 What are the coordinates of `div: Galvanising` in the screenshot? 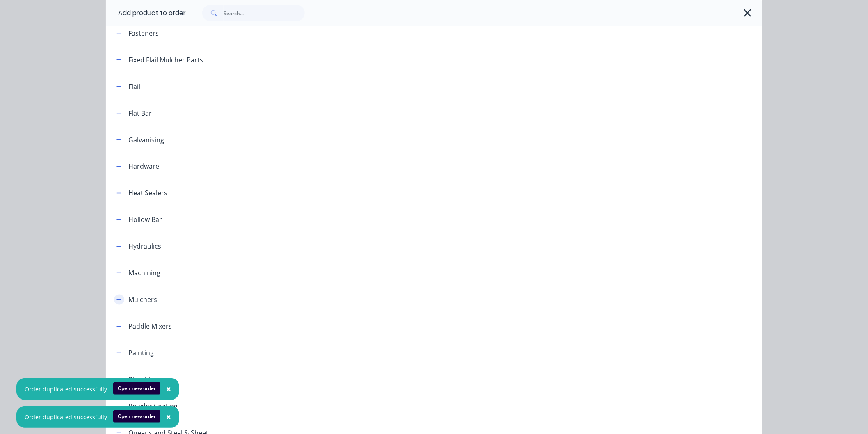 It's located at (146, 140).